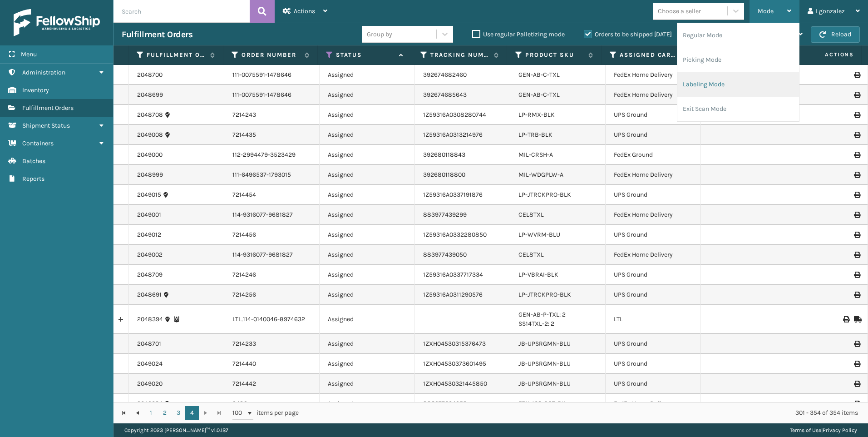  I want to click on li: Regular Mode, so click(739, 36).